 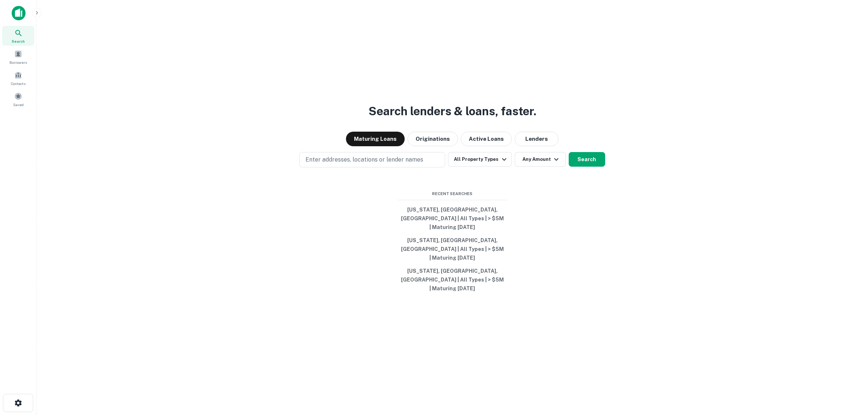 I want to click on div: Chat Widget, so click(x=850, y=374).